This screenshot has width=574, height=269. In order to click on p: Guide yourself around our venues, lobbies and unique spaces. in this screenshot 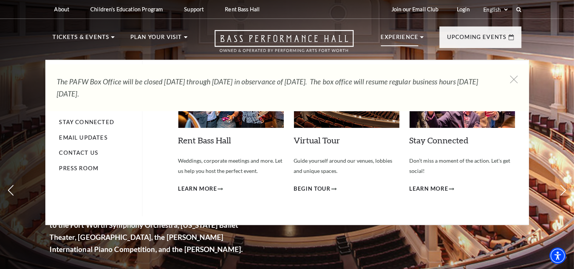, I will do `click(347, 166)`.